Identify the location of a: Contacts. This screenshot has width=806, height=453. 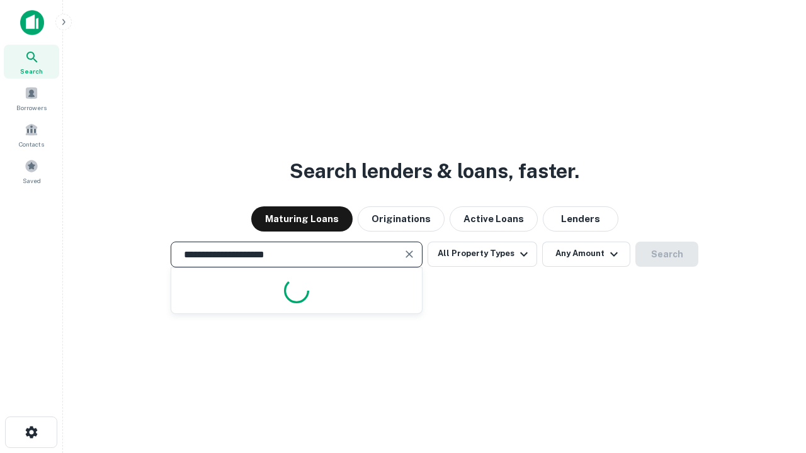
(31, 135).